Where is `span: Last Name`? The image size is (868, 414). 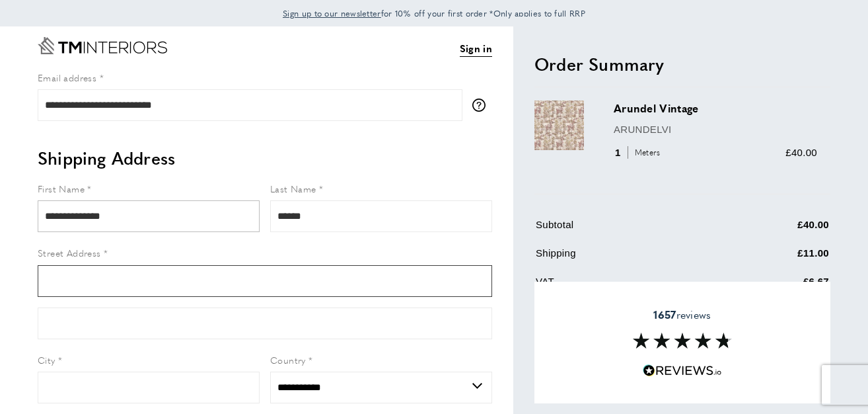
span: Last Name is located at coordinates (293, 188).